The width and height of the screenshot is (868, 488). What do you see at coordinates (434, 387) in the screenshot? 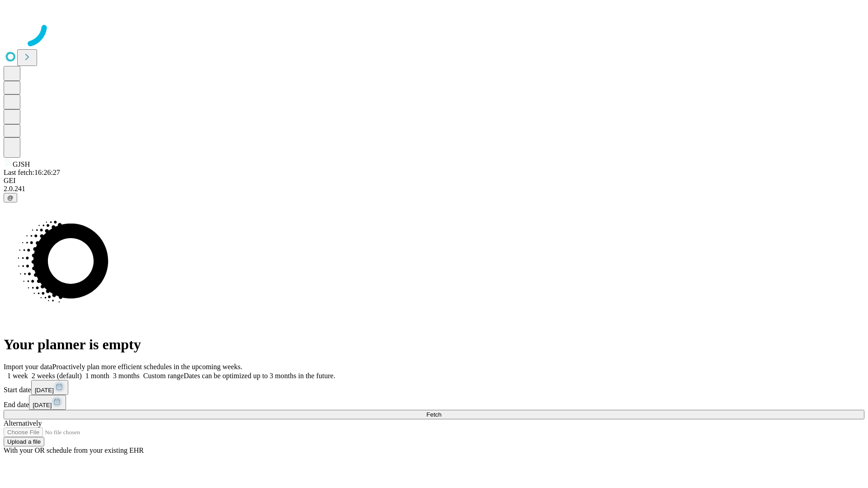
I see `div: Start date` at bounding box center [434, 387].